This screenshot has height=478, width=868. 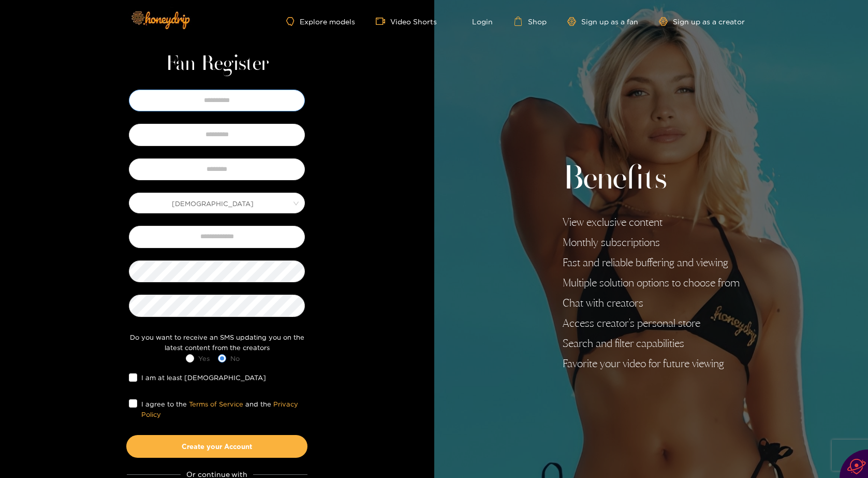 I want to click on li: Search and filter capabilities, so click(x=651, y=344).